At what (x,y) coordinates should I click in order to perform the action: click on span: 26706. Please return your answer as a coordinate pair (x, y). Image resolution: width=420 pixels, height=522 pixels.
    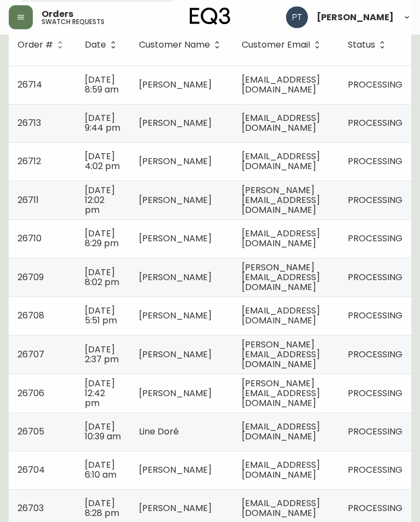
    Looking at the image, I should click on (31, 393).